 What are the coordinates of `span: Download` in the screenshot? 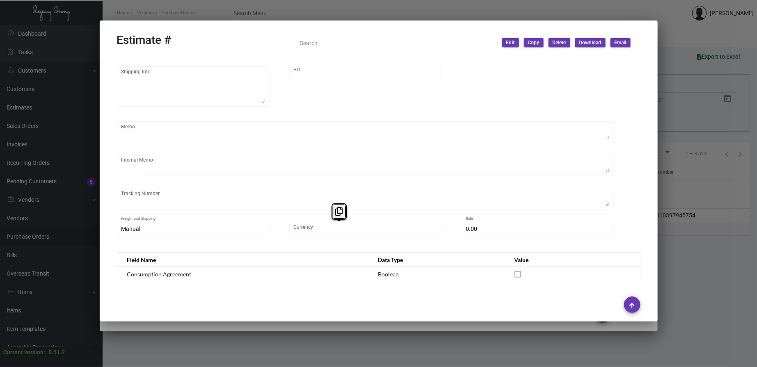 It's located at (591, 43).